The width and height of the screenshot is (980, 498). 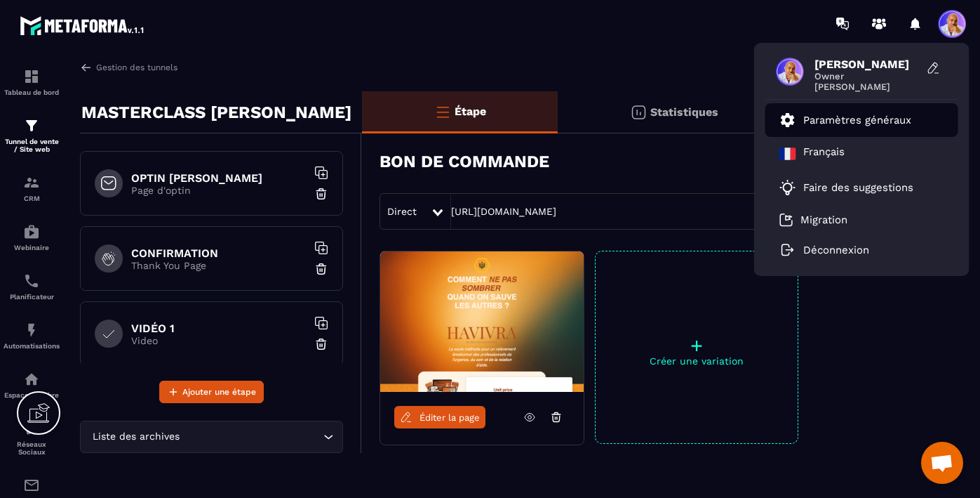 I want to click on img: email, so click(x=31, y=485).